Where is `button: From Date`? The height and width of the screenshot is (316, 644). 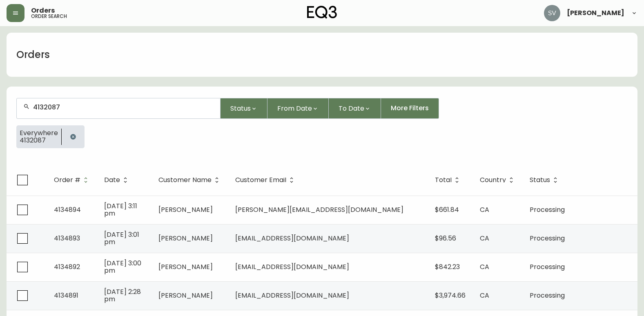
button: From Date is located at coordinates (298, 108).